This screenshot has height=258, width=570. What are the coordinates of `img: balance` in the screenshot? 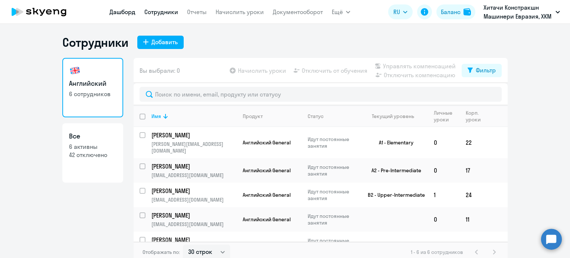 It's located at (467, 12).